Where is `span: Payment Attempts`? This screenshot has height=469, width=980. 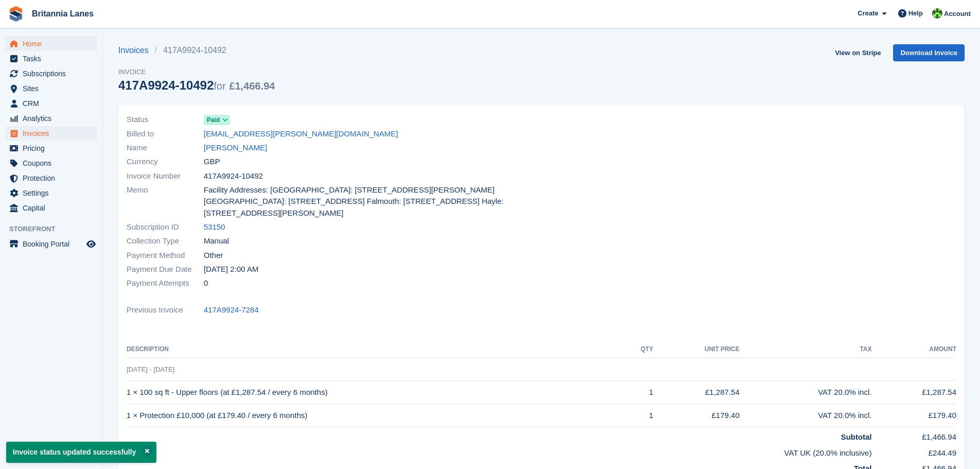
span: Payment Attempts is located at coordinates (165, 283).